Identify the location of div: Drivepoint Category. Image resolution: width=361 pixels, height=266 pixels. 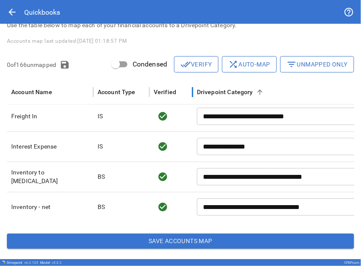
(225, 92).